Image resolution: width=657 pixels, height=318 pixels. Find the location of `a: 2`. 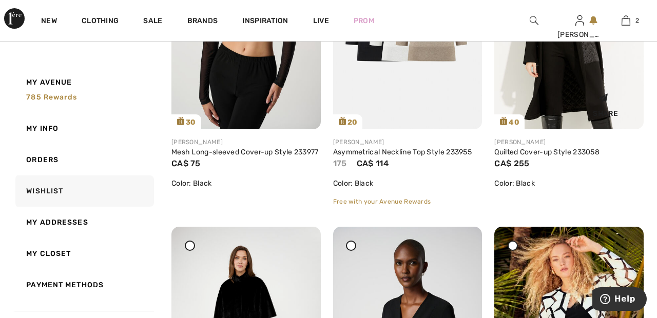

a: 2 is located at coordinates (626, 21).